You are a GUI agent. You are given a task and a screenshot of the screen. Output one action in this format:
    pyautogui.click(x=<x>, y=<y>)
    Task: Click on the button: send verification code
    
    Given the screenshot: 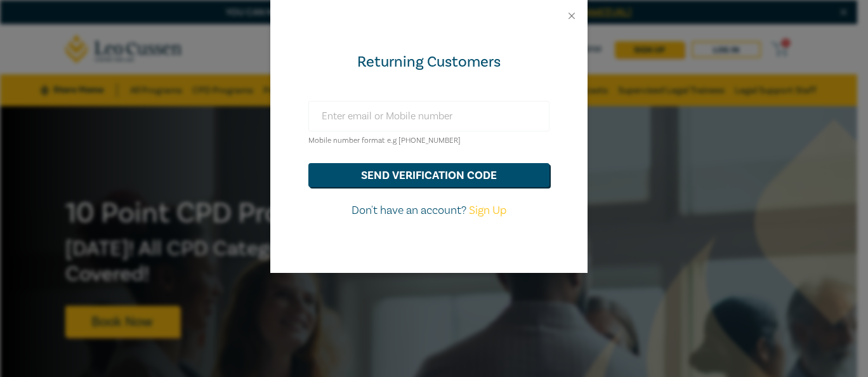 What is the action you would take?
    pyautogui.click(x=429, y=175)
    